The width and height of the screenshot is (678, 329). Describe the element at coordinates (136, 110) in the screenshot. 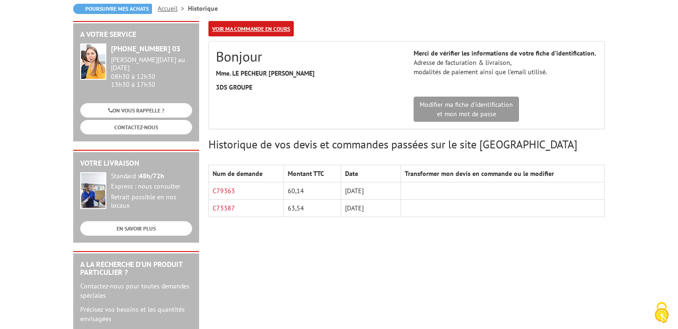

I see `a: ON VOUS RAPPELLE ?` at that location.